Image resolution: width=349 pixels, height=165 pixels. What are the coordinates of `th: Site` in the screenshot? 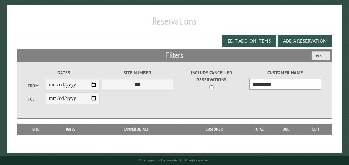 It's located at (36, 129).